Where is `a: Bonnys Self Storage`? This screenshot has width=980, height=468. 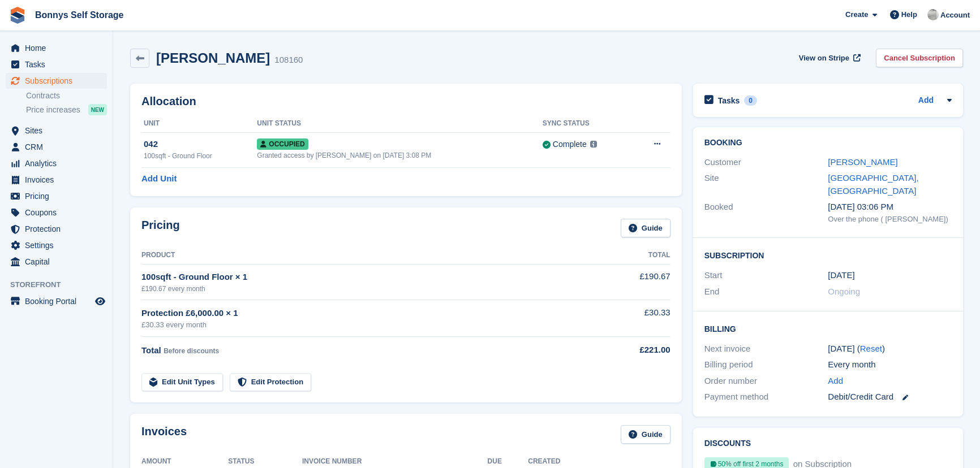 a: Bonnys Self Storage is located at coordinates (79, 15).